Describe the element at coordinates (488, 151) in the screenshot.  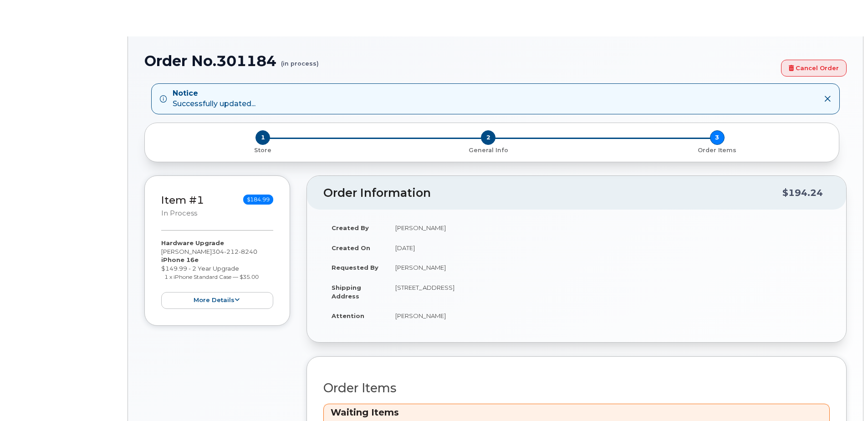
I see `p: General Info` at that location.